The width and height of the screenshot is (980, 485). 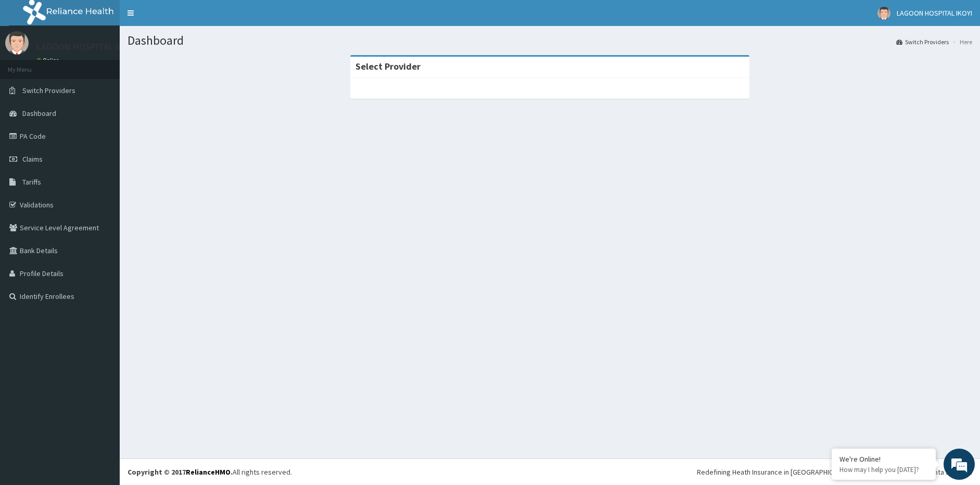 What do you see at coordinates (39, 113) in the screenshot?
I see `span: Dashboard` at bounding box center [39, 113].